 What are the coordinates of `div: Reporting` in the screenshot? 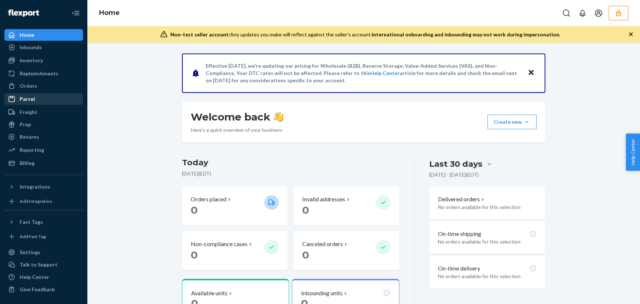 It's located at (32, 150).